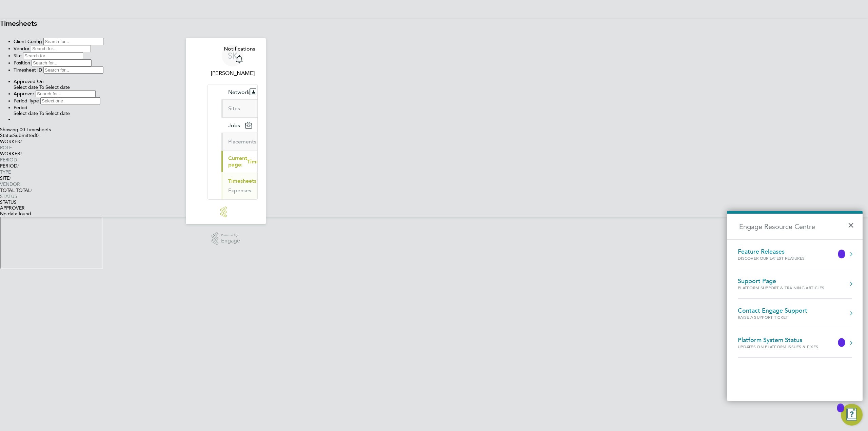 This screenshot has width=868, height=431. I want to click on div: Platform System Status, so click(785, 340).